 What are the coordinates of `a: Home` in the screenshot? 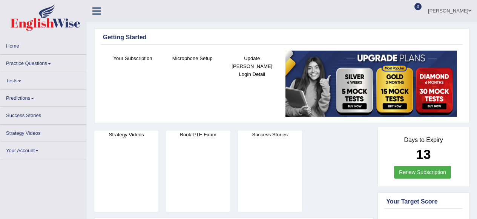 It's located at (43, 44).